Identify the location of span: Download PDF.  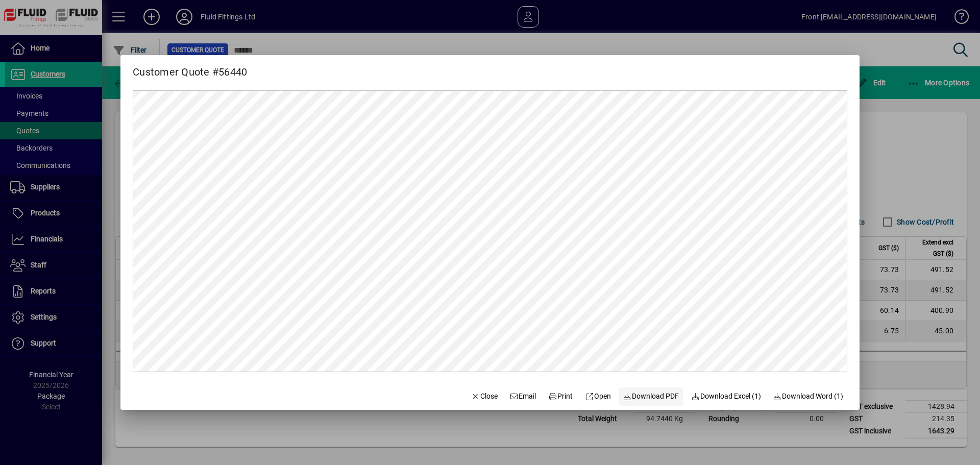
(651, 396).